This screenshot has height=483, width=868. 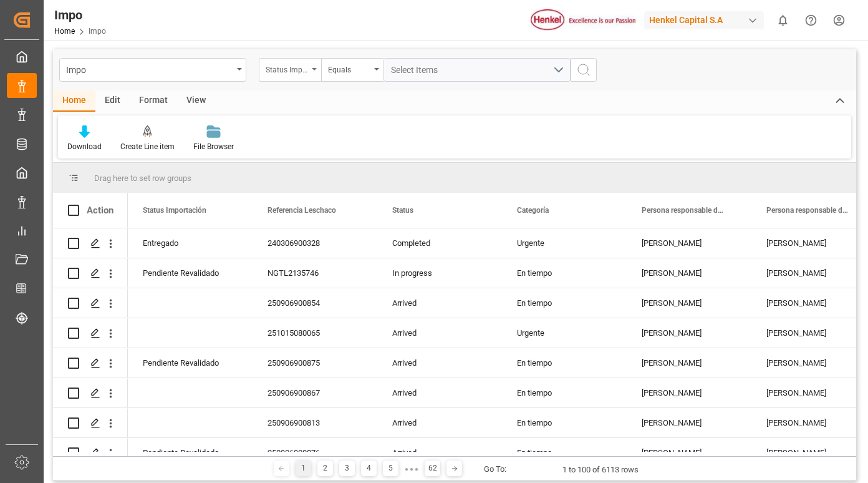 I want to click on div: 1, so click(x=303, y=468).